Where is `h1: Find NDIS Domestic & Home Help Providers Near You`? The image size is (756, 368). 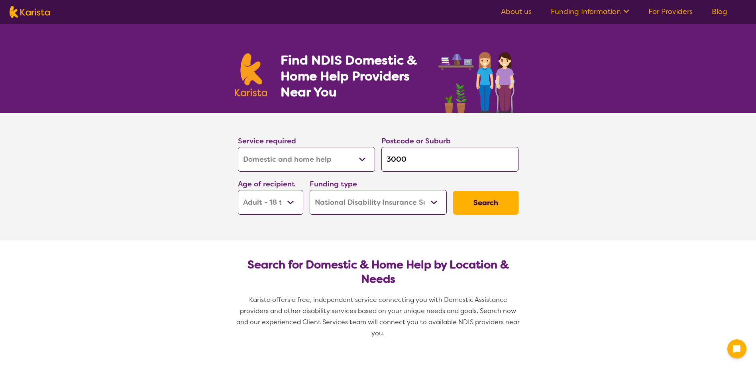
h1: Find NDIS Domestic & Home Help Providers Near You is located at coordinates (354, 76).